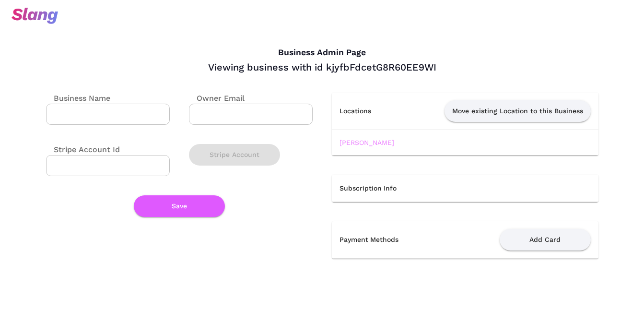  Describe the element at coordinates (517, 111) in the screenshot. I see `button: Move existing Location to this Business` at that location.